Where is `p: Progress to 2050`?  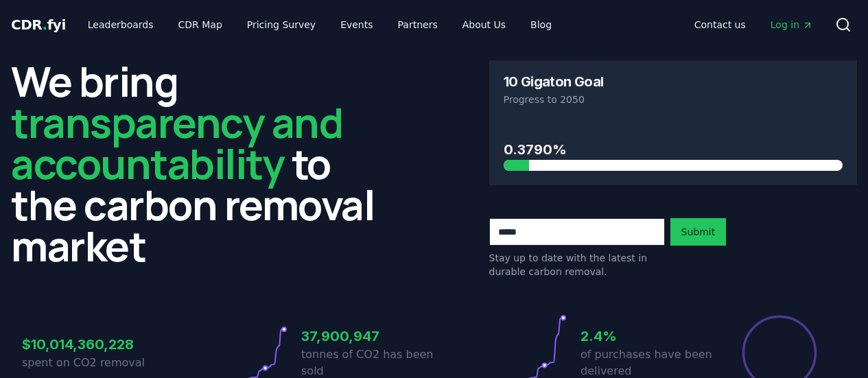
p: Progress to 2050 is located at coordinates (673, 100).